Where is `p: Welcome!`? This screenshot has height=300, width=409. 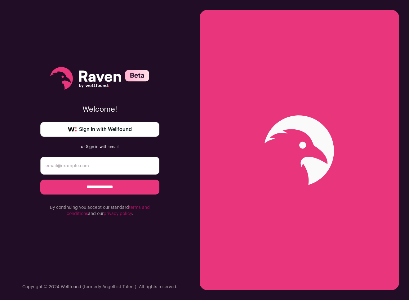
p: Welcome! is located at coordinates (100, 110).